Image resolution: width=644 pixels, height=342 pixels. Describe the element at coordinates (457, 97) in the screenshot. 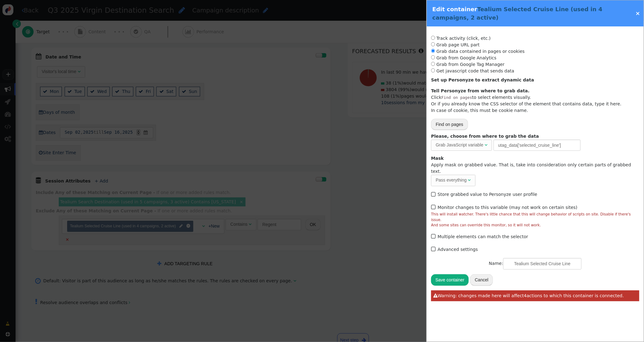

I see `tt: Find on pages` at that location.